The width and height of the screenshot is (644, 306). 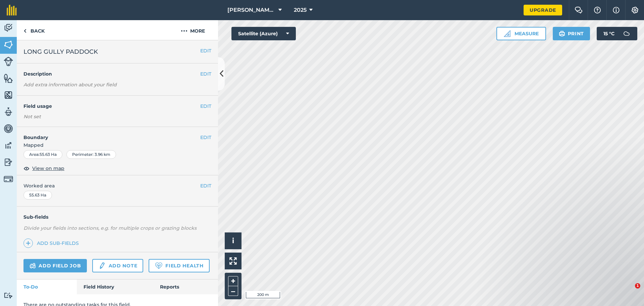 I want to click on div: Area : 55.63 Ha, so click(x=43, y=154).